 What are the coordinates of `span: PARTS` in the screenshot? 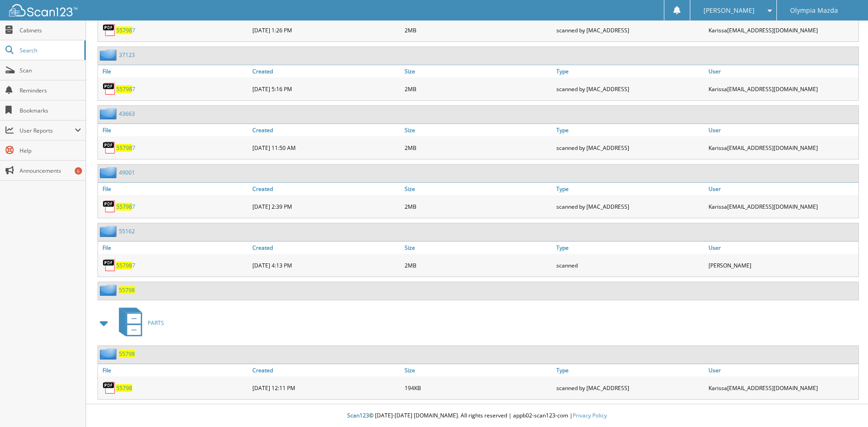 It's located at (156, 323).